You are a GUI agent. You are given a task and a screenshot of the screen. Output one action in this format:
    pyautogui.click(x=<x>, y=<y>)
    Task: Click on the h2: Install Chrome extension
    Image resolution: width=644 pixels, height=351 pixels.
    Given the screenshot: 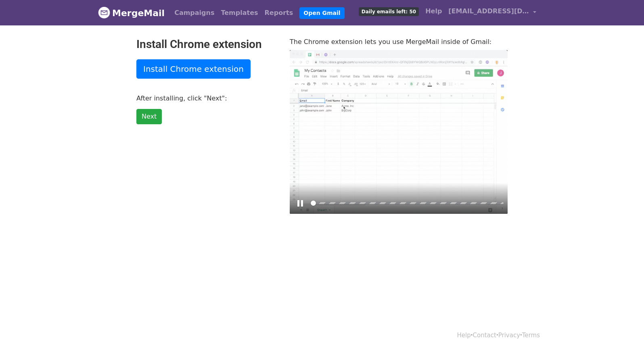 What is the action you would take?
    pyautogui.click(x=207, y=44)
    